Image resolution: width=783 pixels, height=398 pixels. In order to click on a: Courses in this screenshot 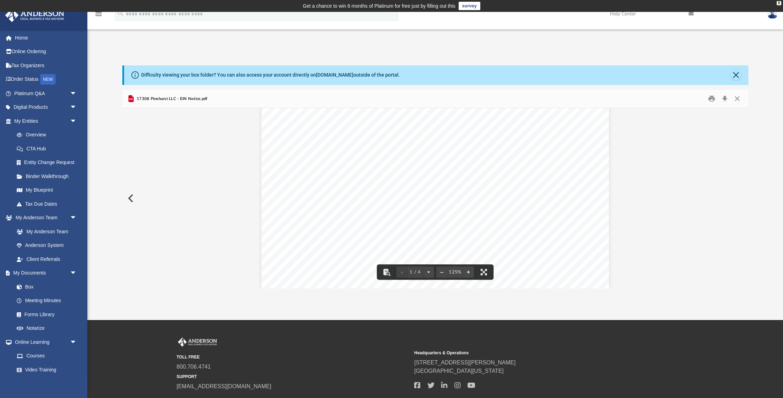, I will do `click(47, 356)`.